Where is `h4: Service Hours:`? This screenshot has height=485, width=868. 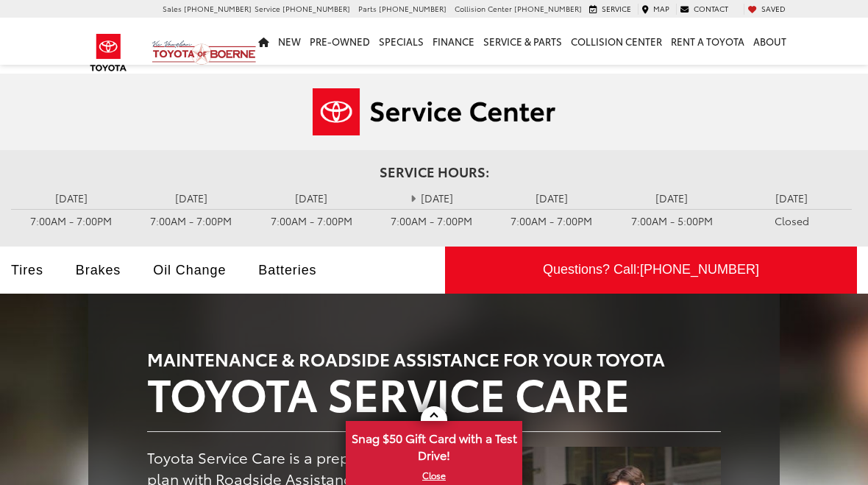 h4: Service Hours: is located at coordinates (434, 172).